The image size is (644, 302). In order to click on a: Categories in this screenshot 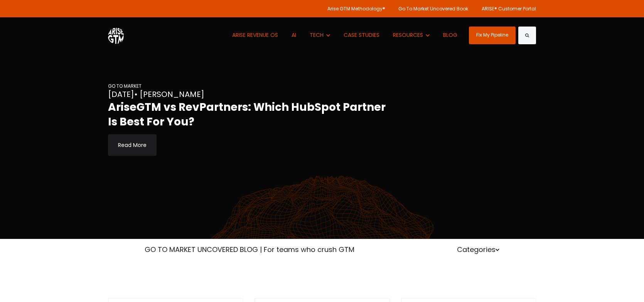, I will do `click(478, 250)`.